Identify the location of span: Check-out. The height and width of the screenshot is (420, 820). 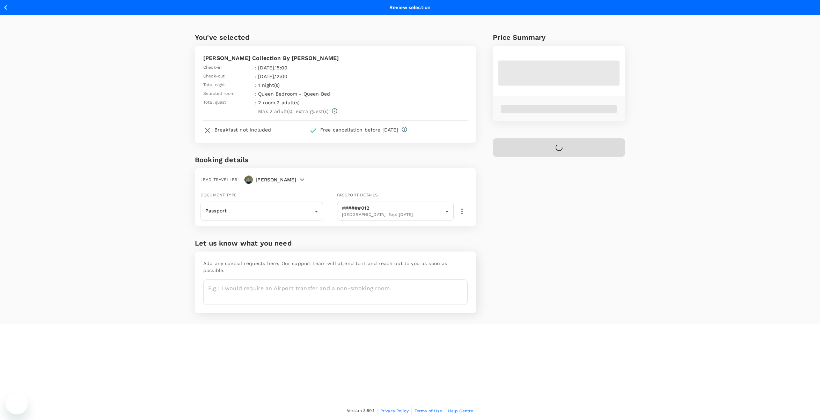
(214, 76).